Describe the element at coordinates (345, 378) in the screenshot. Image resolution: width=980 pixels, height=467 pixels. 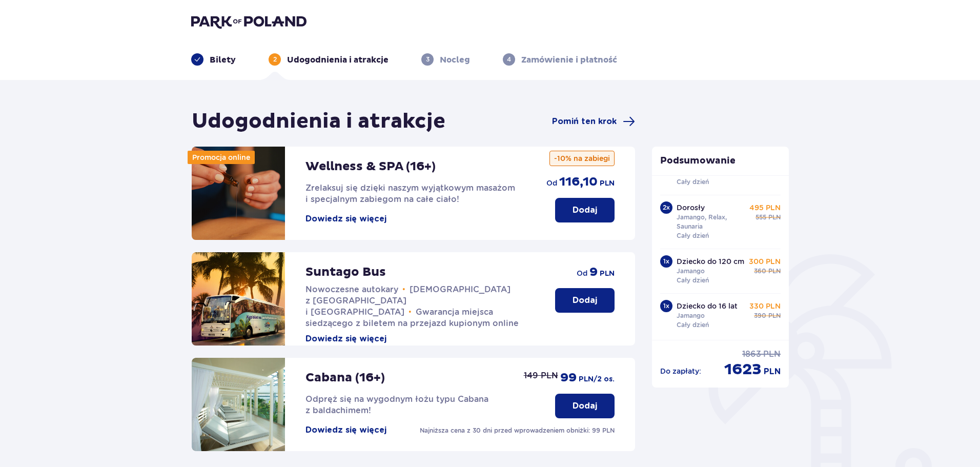
I see `p: Cabana (16+)` at that location.